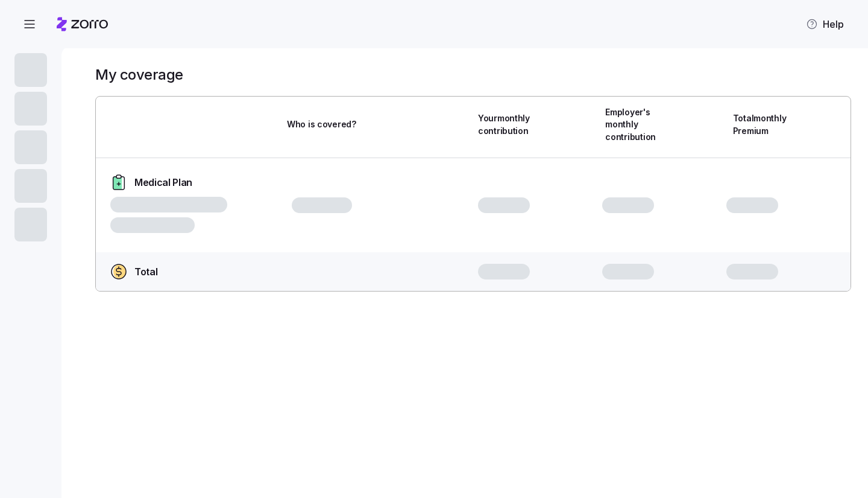 This screenshot has width=868, height=498. I want to click on button: Help, so click(824, 24).